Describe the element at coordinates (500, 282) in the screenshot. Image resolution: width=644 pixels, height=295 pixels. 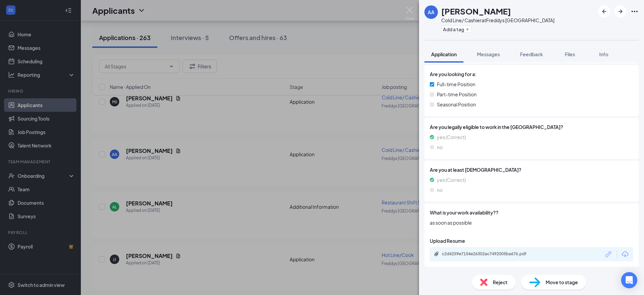
I see `span: Reject` at that location.